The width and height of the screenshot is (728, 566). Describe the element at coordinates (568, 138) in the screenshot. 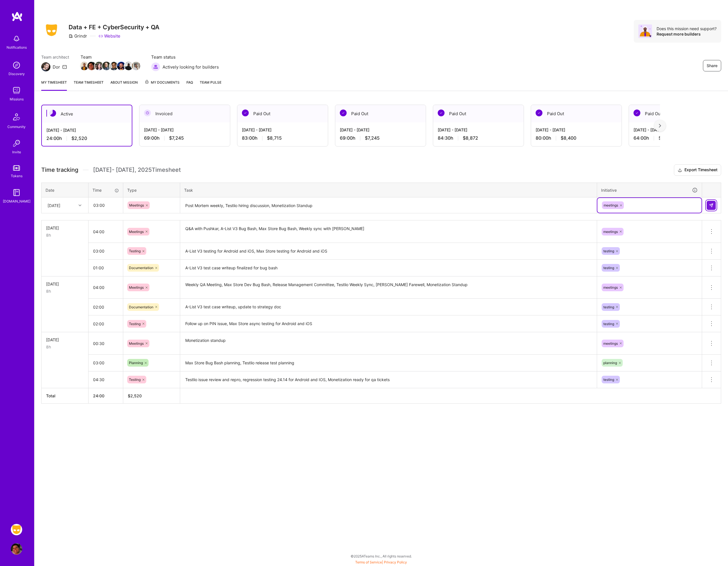

I see `span: $8,400` at that location.